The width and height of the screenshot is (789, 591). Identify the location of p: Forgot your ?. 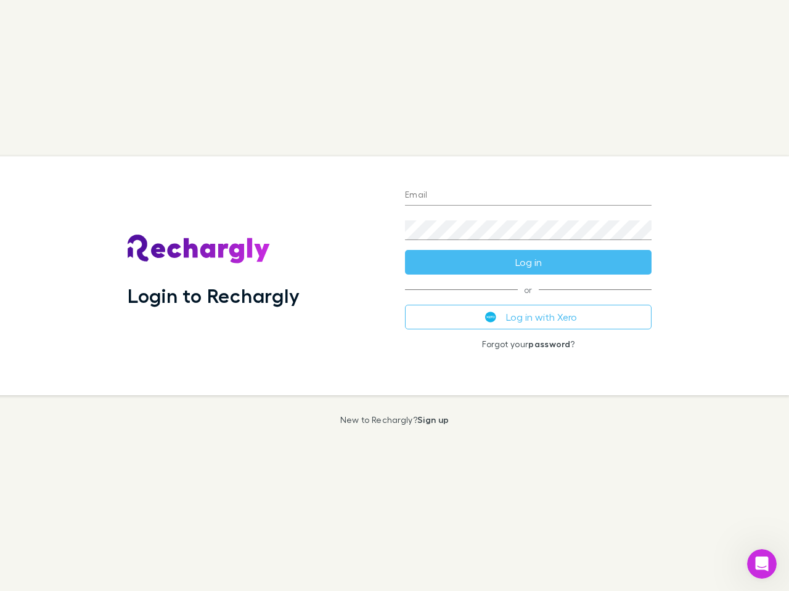
(528, 344).